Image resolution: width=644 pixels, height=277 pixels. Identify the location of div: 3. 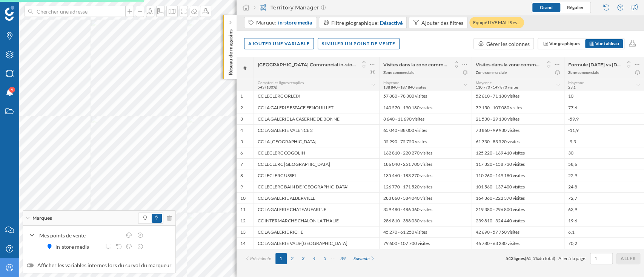
(241, 119).